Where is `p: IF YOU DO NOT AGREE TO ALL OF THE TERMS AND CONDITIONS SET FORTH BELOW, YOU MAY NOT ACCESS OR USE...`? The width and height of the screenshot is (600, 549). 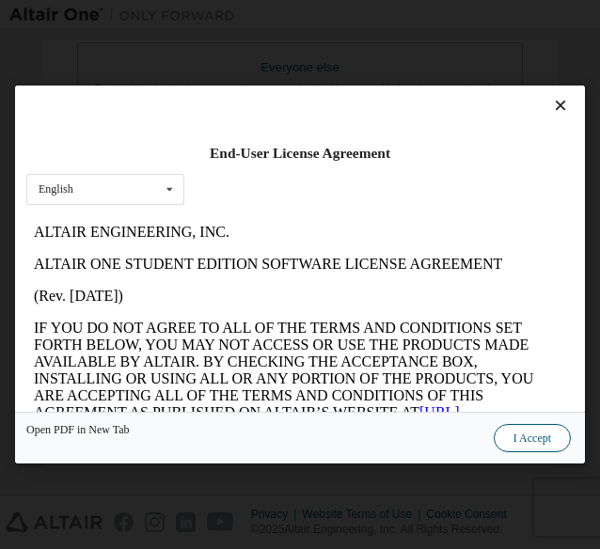 p: IF YOU DO NOT AGREE TO ALL OF THE TERMS AND CONDITIONS SET FORTH BELOW, YOU MAY NOT ACCESS OR USE... is located at coordinates (273, 239).